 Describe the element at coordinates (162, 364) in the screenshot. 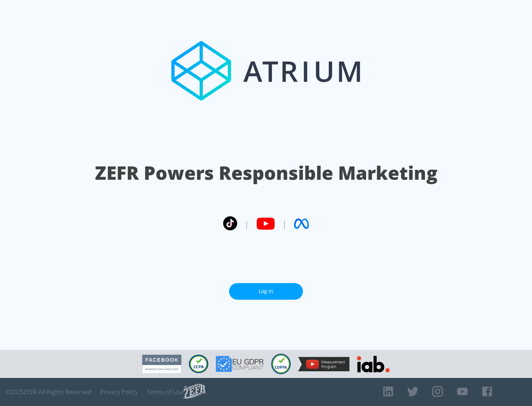

I see `img: Facebook Marketing Partner` at that location.